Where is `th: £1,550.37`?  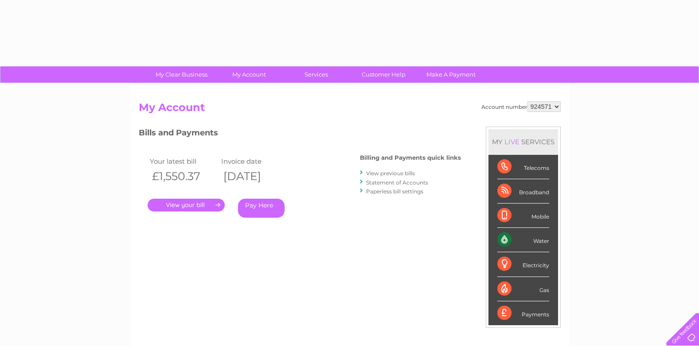
th: £1,550.37 is located at coordinates (183, 176).